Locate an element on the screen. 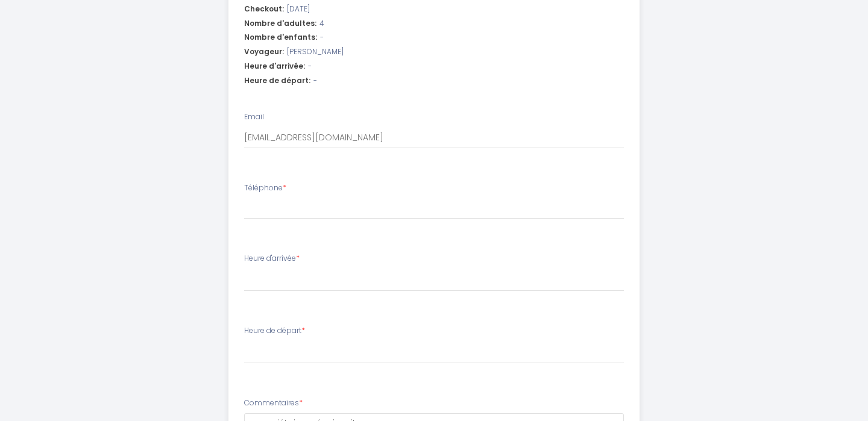 This screenshot has width=868, height=421. label: Téléphone is located at coordinates (265, 188).